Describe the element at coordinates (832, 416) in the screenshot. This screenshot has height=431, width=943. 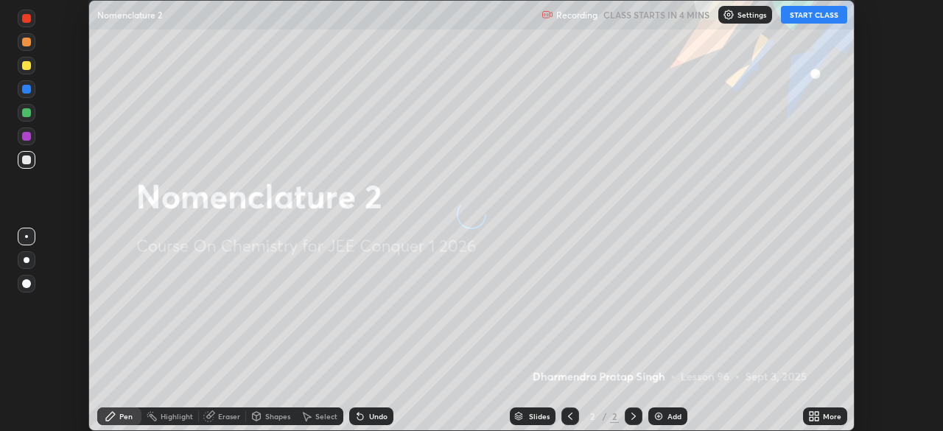
I see `div: More` at that location.